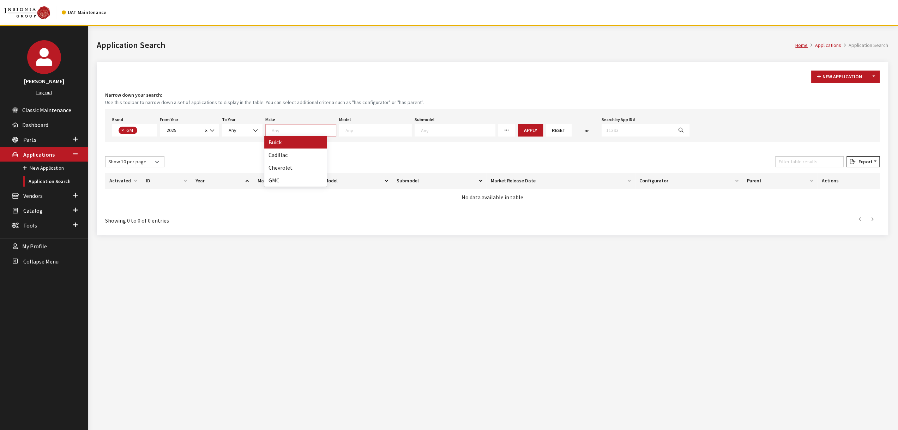 This screenshot has width=898, height=430. Describe the element at coordinates (637, 130) in the screenshot. I see `input: 11393` at that location.